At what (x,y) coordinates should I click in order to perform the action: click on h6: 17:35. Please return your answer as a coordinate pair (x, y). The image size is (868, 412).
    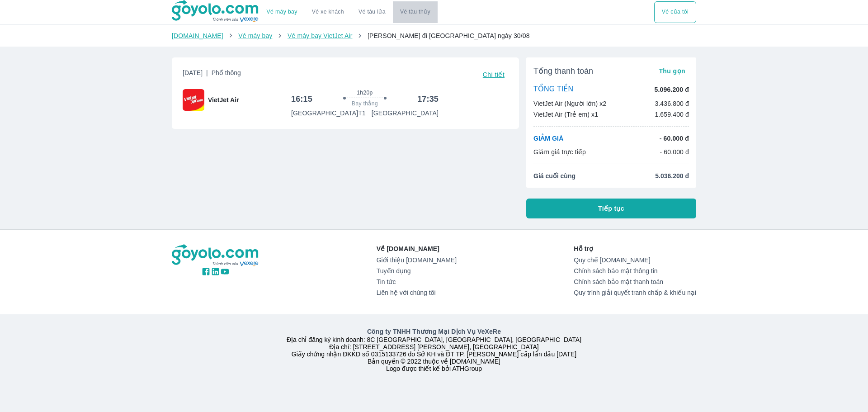
    Looking at the image, I should click on (428, 99).